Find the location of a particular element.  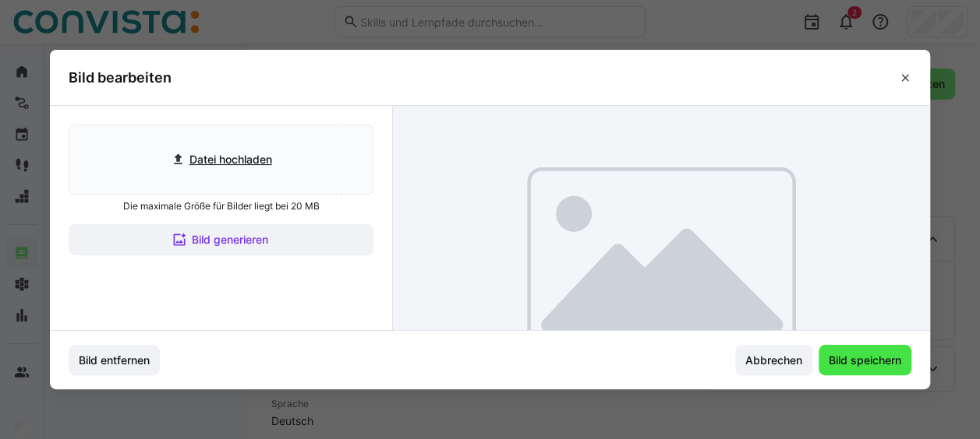

button: Bild entfernen is located at coordinates (113, 361).